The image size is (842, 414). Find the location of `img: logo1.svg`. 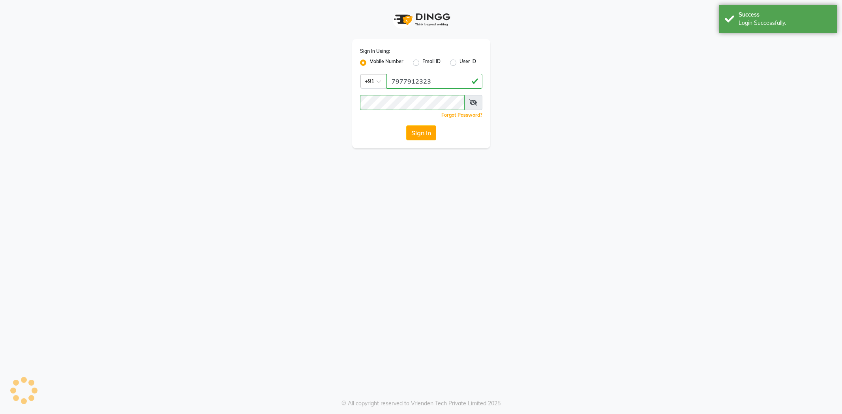

img: logo1.svg is located at coordinates (421, 19).